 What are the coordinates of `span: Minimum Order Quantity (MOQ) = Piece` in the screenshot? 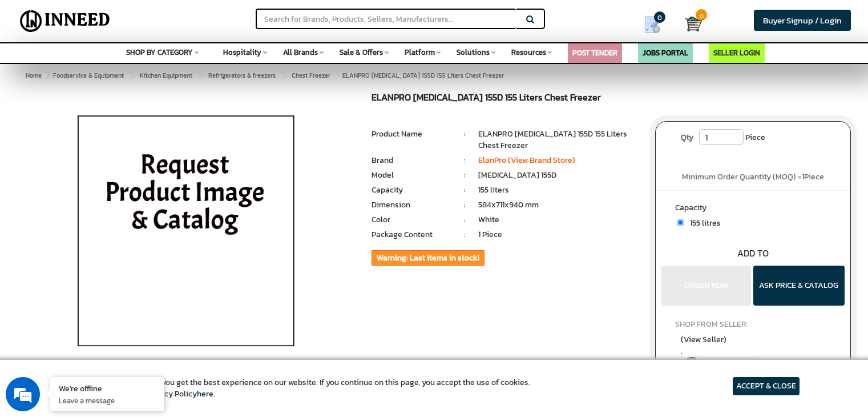 It's located at (753, 176).